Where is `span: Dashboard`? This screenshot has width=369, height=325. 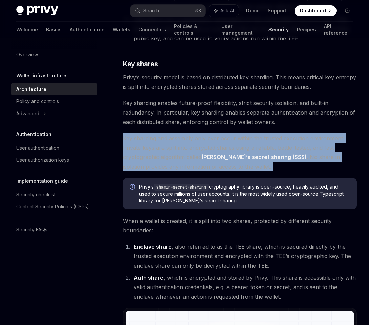
span: Dashboard is located at coordinates (313, 11).